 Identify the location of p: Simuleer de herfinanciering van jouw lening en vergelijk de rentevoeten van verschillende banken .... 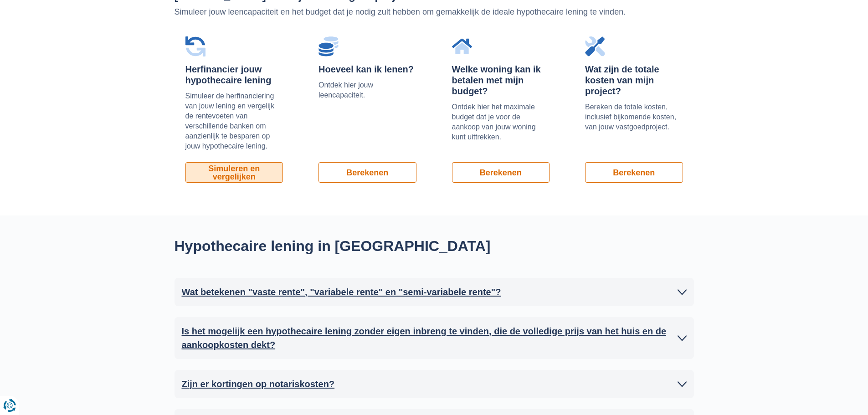
(234, 121).